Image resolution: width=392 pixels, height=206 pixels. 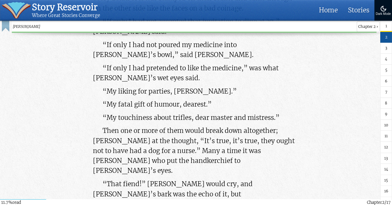 I want to click on a: 12, so click(x=386, y=148).